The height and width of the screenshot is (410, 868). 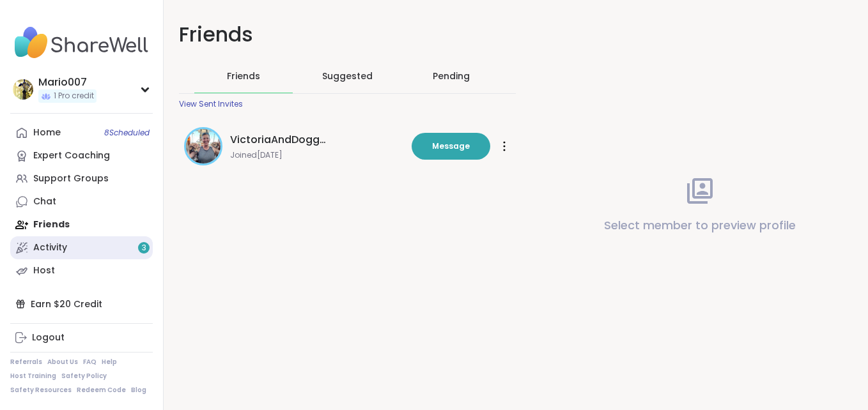 What do you see at coordinates (450, 146) in the screenshot?
I see `button: Message` at bounding box center [450, 146].